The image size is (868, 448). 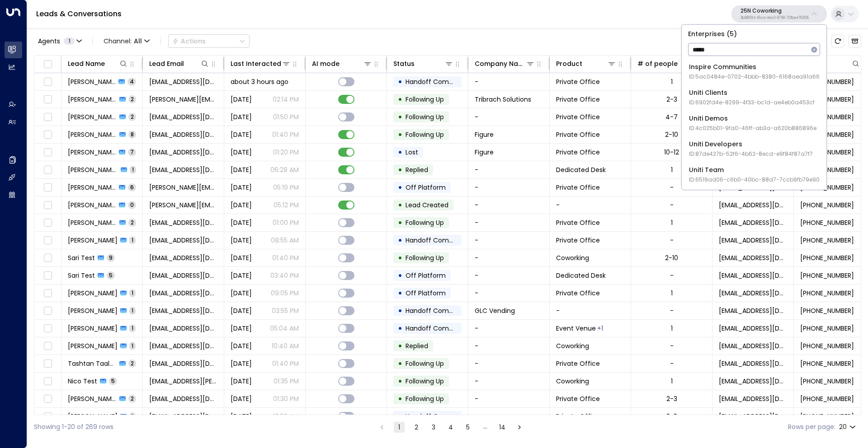 What do you see at coordinates (286, 382) in the screenshot?
I see `p: 01:35 PM` at bounding box center [286, 382].